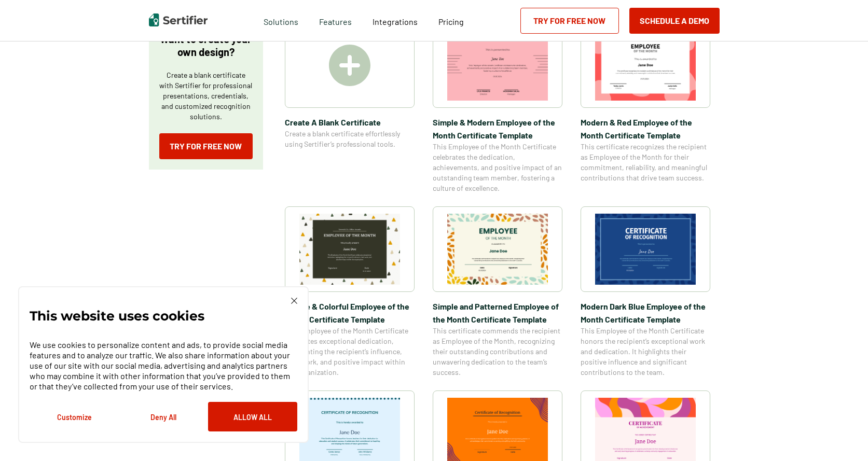 This screenshot has width=868, height=461. Describe the element at coordinates (498, 313) in the screenshot. I see `span: Simple and Patterned Employee of the Month Certificate Template` at that location.